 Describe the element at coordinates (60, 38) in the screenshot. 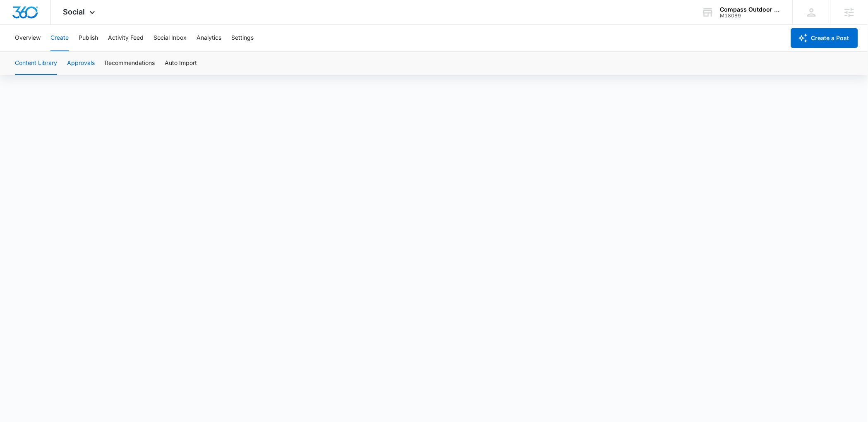

I see `button: Create` at that location.